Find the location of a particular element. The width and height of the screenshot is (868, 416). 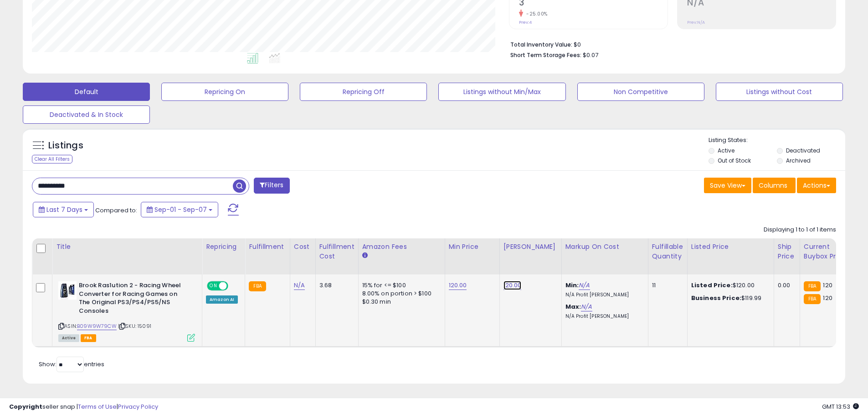

div: Amazon Fees is located at coordinates (401, 246).